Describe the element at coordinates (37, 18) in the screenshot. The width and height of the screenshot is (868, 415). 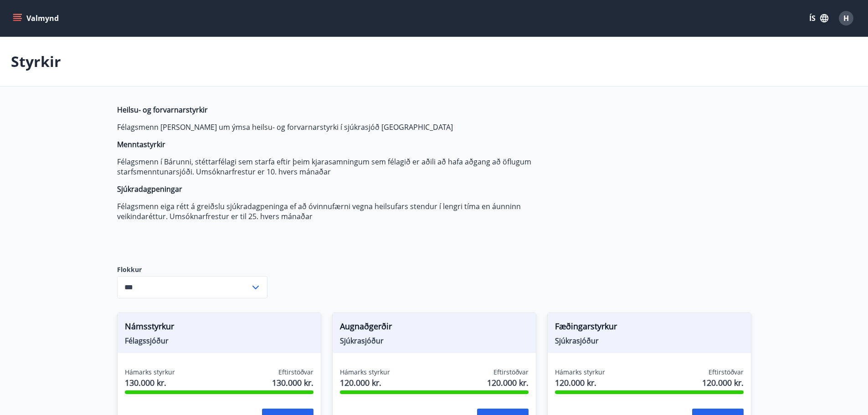
I see `button: menu` at that location.